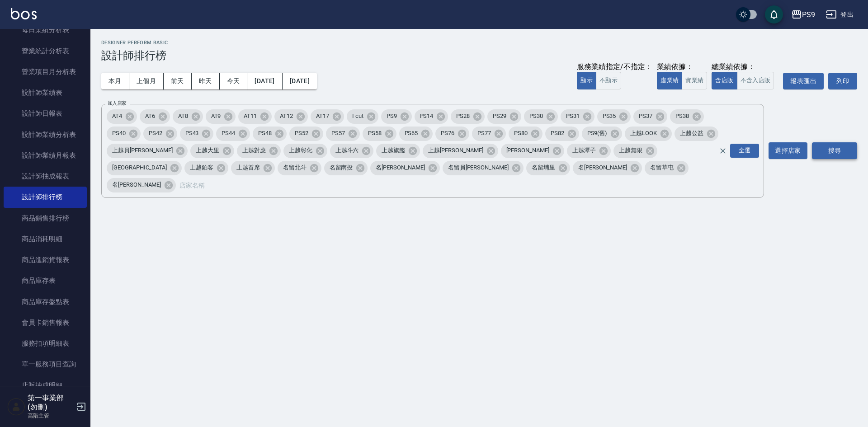 The image size is (868, 427). I want to click on button: 含店販, so click(724, 80).